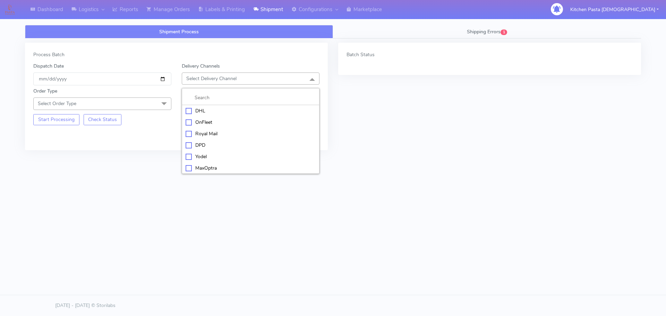  Describe the element at coordinates (103, 120) in the screenshot. I see `button: Check Status` at that location.